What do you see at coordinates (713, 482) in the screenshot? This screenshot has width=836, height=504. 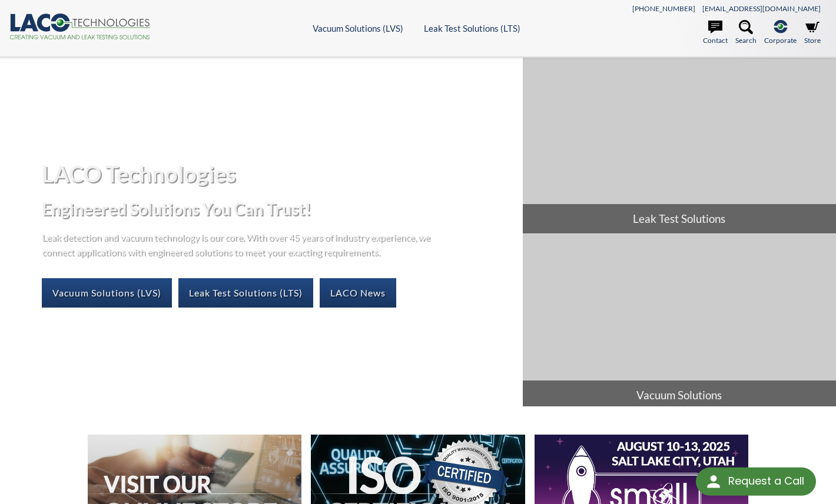 I see `img: round button` at bounding box center [713, 482].